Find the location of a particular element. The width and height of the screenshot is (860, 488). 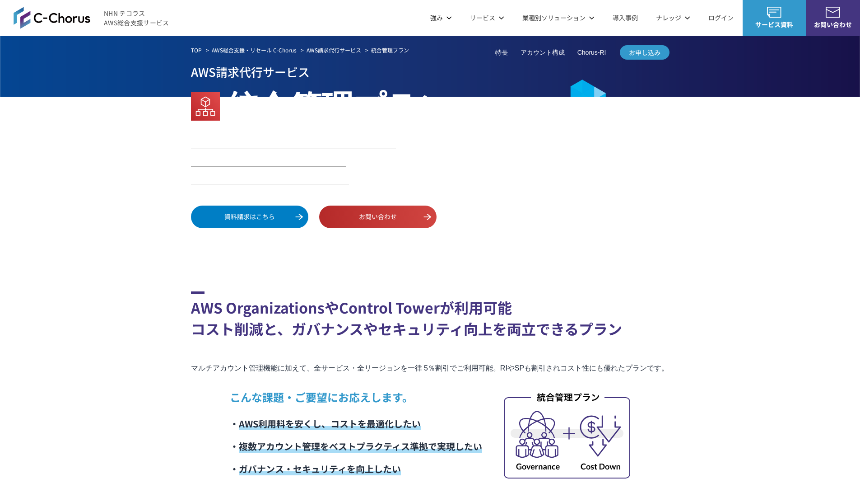

a: アカウント構成 is located at coordinates (543, 52).